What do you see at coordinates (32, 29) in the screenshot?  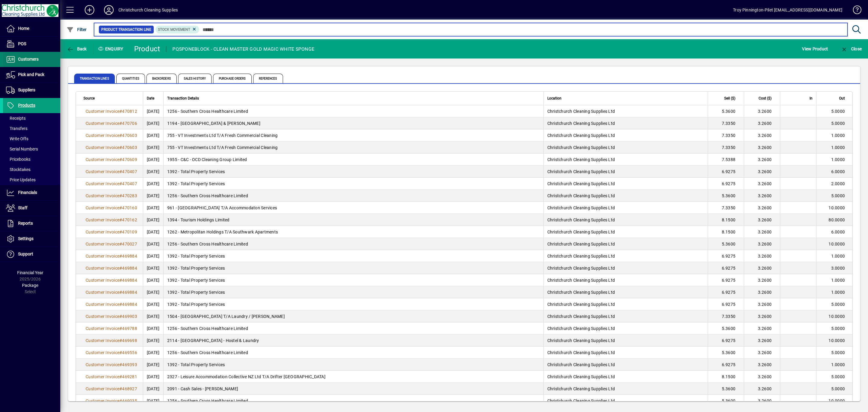 I see `a: Home` at bounding box center [32, 29].